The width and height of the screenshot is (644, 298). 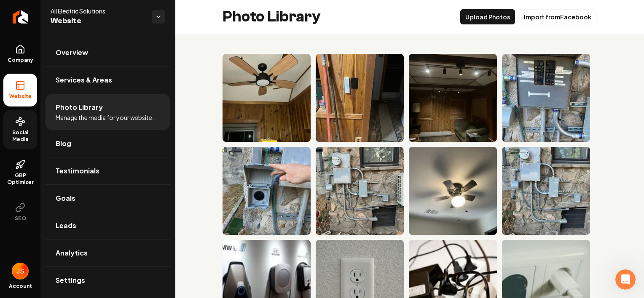 I want to click on button: Open user button, so click(x=20, y=271).